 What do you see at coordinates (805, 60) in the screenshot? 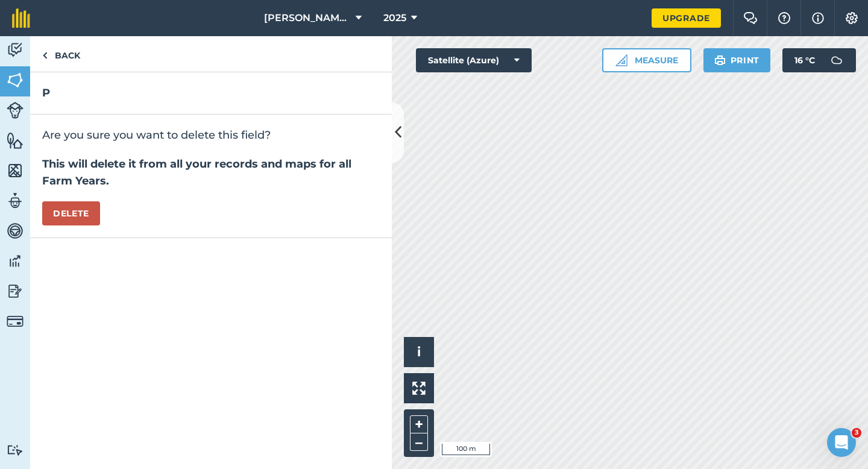
I see `span: 16 ° C` at bounding box center [805, 60].